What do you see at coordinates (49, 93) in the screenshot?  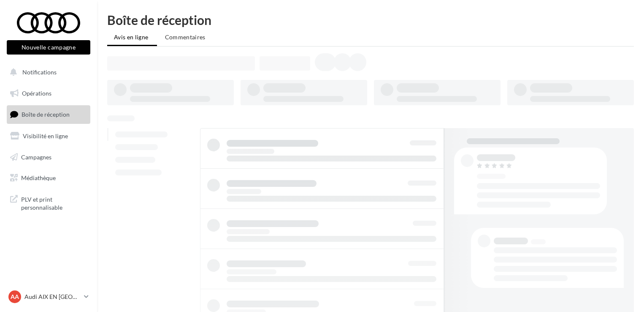 I see `a: Opérations` at bounding box center [49, 93].